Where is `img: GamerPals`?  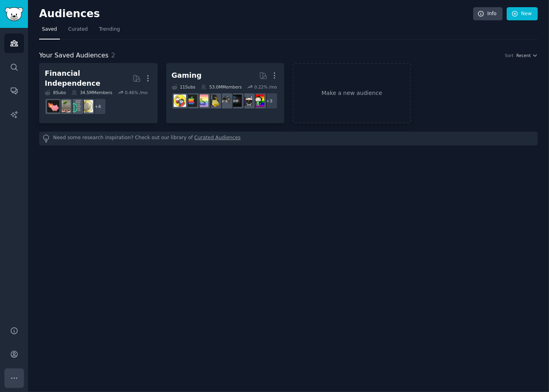
img: GamerPals is located at coordinates (180, 101).